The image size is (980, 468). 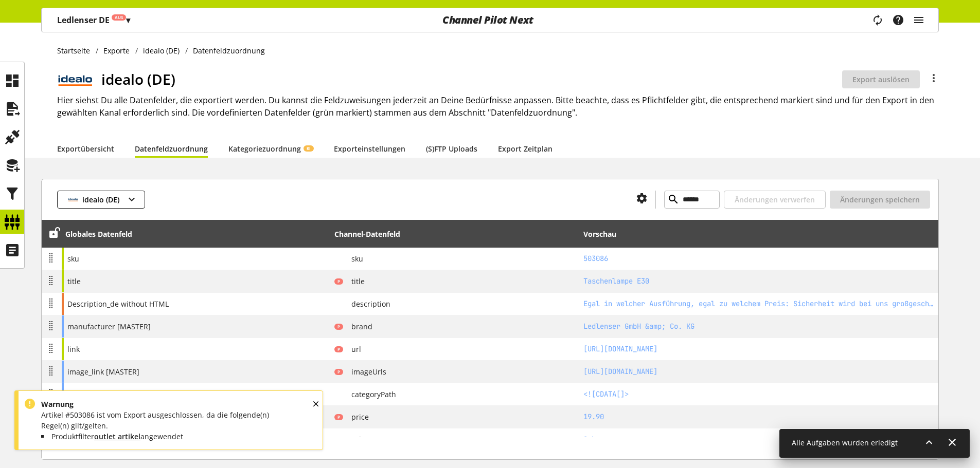 What do you see at coordinates (880, 199) in the screenshot?
I see `span: Änderungen speichern` at bounding box center [880, 199].